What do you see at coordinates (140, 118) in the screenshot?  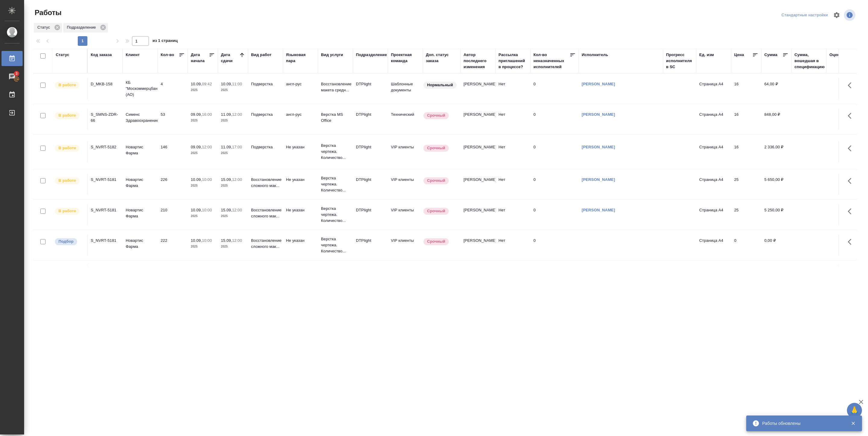 I see `p: Сименс Здравоохранение` at bounding box center [140, 118].